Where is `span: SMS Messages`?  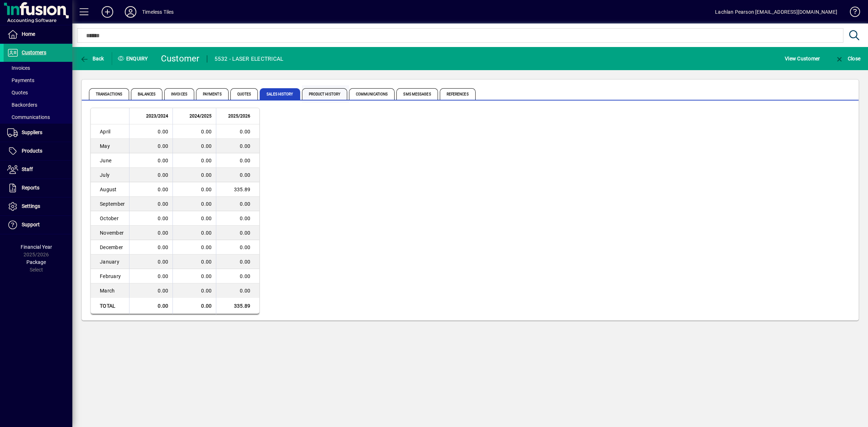
span: SMS Messages is located at coordinates (417, 94).